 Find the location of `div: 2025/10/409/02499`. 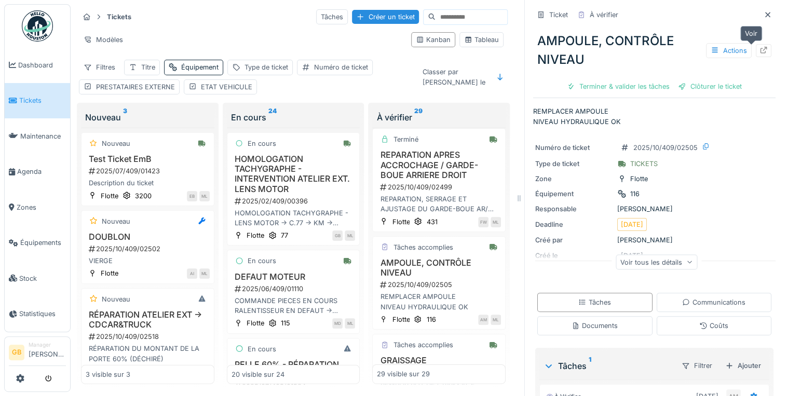

div: 2025/10/409/02499 is located at coordinates (440, 187).